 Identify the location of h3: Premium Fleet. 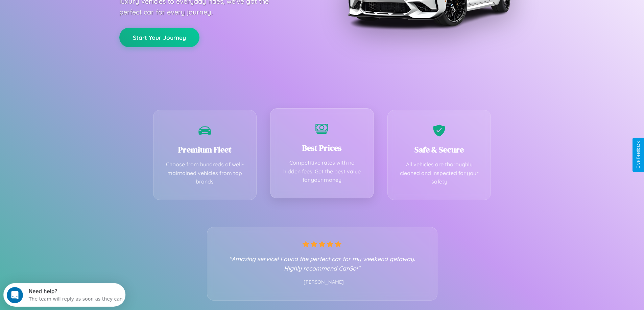
(205, 150).